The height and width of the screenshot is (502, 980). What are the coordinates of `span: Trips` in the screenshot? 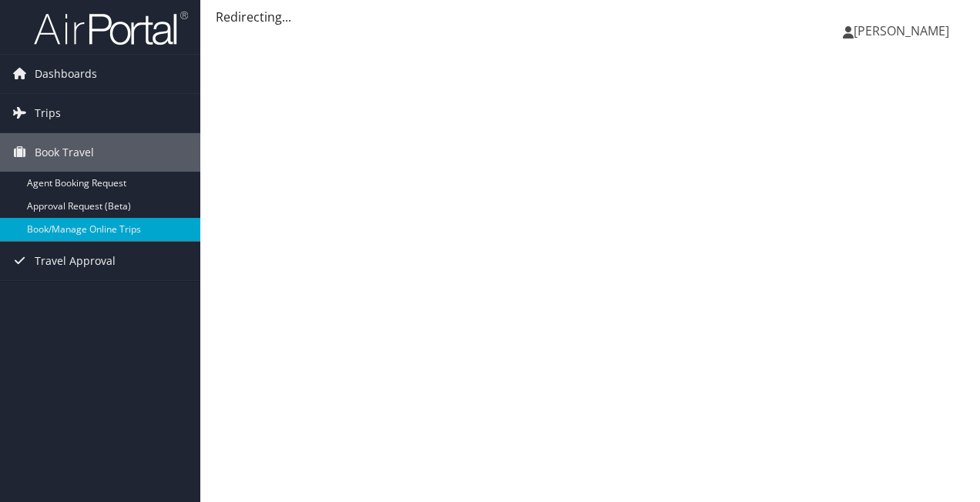 It's located at (48, 113).